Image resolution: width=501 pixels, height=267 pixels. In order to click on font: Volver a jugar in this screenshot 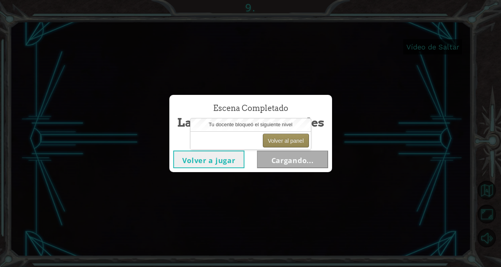, I will do `click(209, 160)`.